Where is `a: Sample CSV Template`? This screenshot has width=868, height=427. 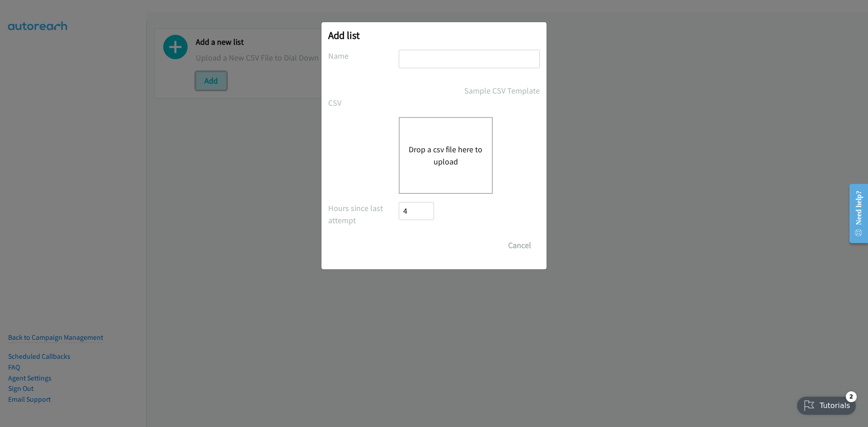 a: Sample CSV Template is located at coordinates (502, 91).